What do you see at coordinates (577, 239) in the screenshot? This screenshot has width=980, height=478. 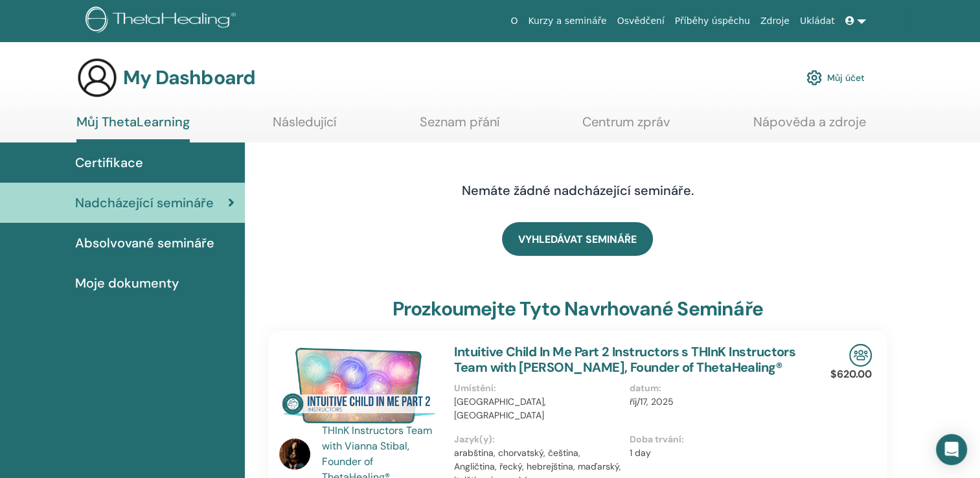 I see `span: VYHLEDÁVAT SEMINÁŘE` at bounding box center [577, 239].